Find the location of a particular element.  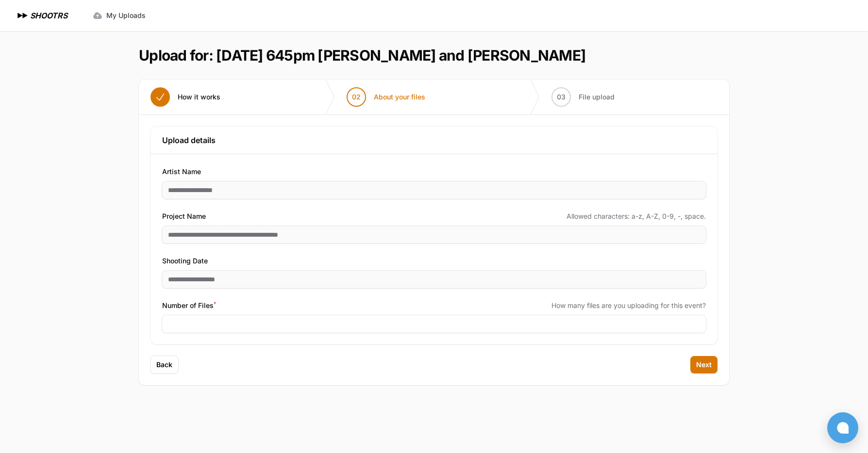

a: SHOOTRS SHOOTRS is located at coordinates (41, 16).